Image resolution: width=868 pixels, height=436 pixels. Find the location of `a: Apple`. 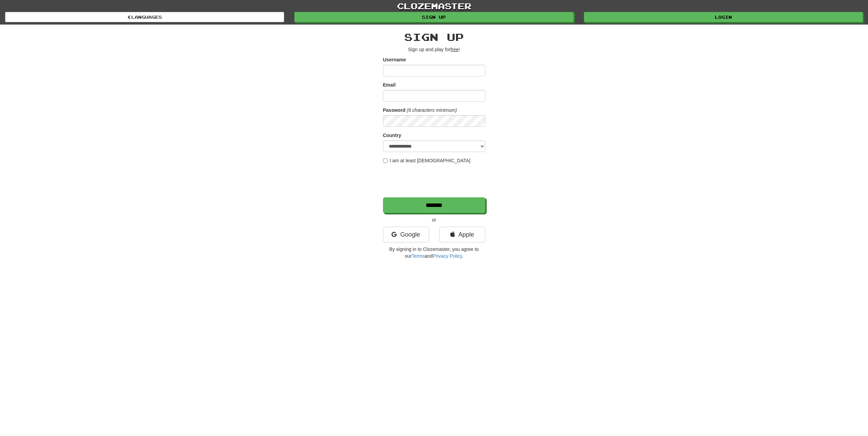

a: Apple is located at coordinates (462, 235).